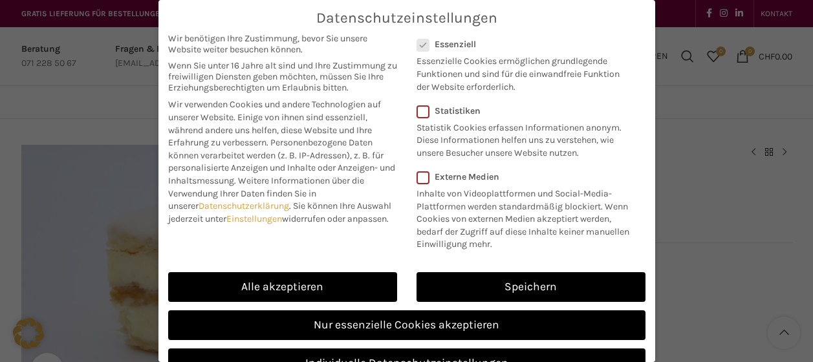  Describe the element at coordinates (283, 287) in the screenshot. I see `a: Alle akzeptieren` at that location.